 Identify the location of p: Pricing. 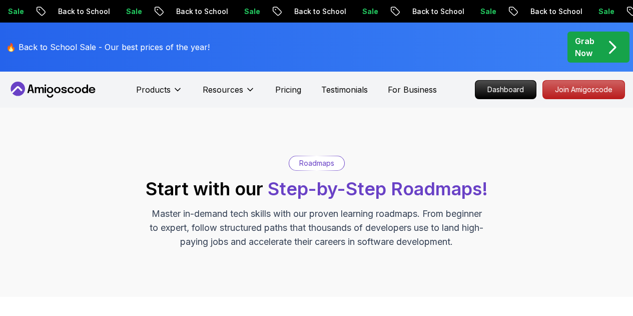
(288, 90).